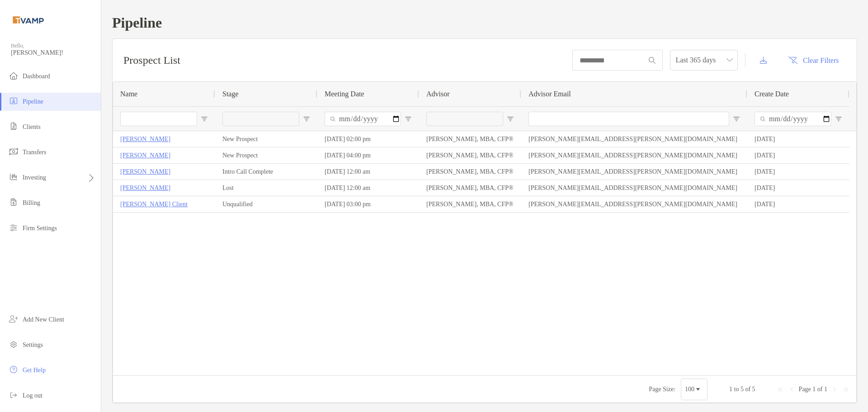 This screenshot has height=412, width=868. Describe the element at coordinates (14, 75) in the screenshot. I see `img: dashboard icon` at that location.